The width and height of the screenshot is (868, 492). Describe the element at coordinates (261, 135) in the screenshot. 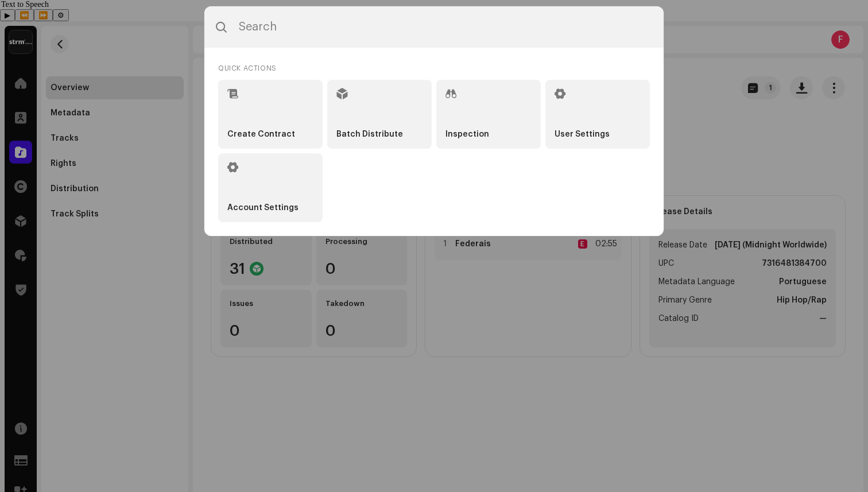

I see `strong: Create Contract` at that location.